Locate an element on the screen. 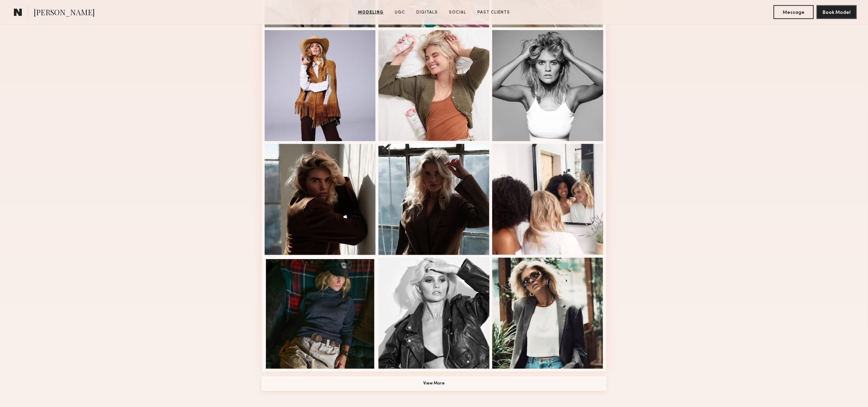 This screenshot has height=407, width=868. a: Modeling is located at coordinates (371, 13).